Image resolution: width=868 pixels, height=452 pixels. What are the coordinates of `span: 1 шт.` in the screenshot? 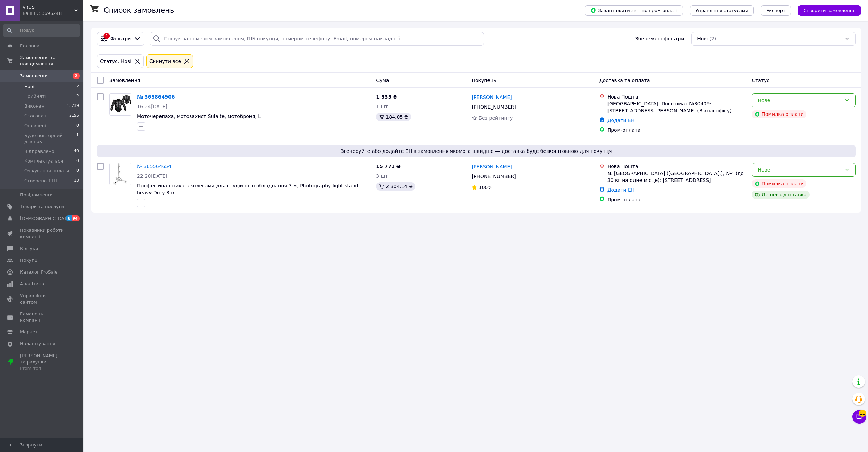 It's located at (382, 106).